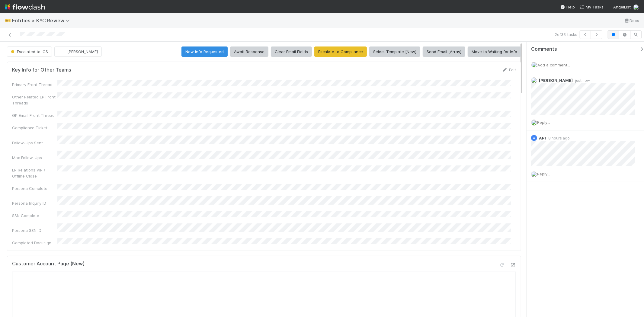 The width and height of the screenshot is (644, 317). I want to click on button: Send Email [Array], so click(444, 52).